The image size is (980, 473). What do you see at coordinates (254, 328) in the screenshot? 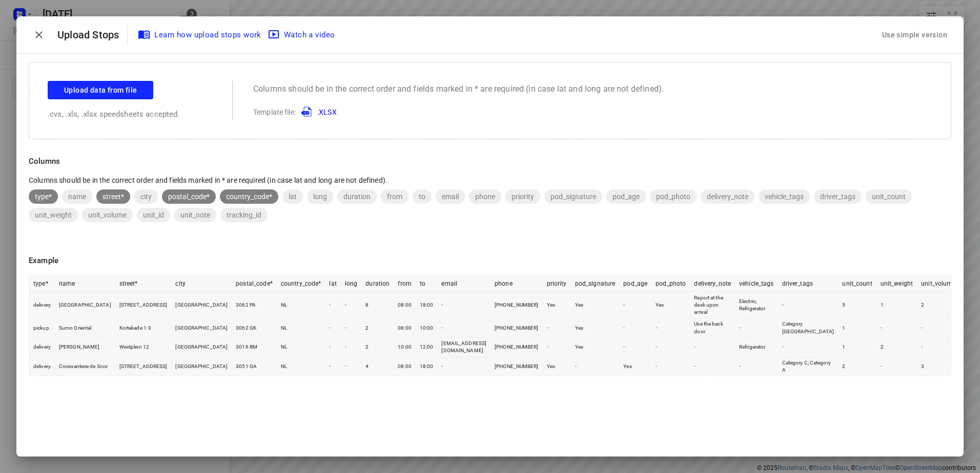
I see `td: 3062 GK` at bounding box center [254, 328].